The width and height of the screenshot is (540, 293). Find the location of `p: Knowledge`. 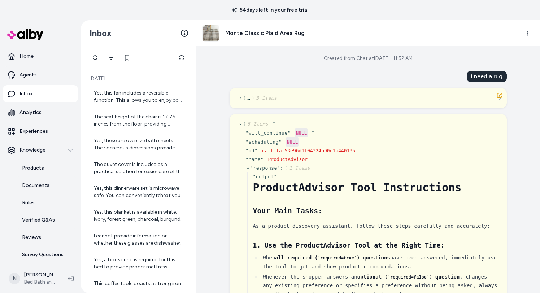

p: Knowledge is located at coordinates (33, 150).